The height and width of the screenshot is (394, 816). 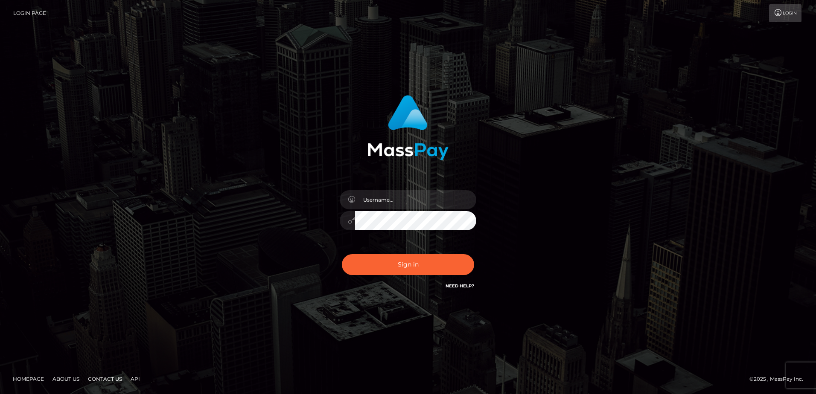 What do you see at coordinates (135, 379) in the screenshot?
I see `a: API` at bounding box center [135, 379].